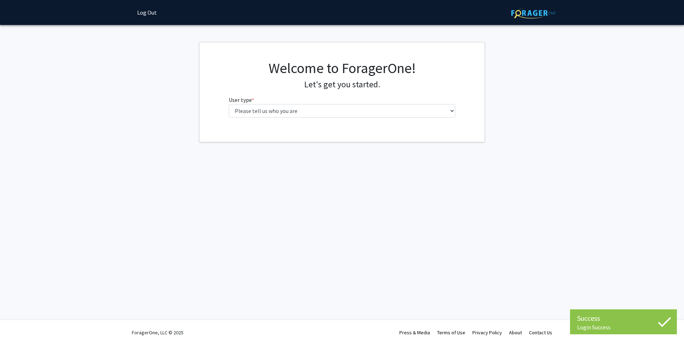 The width and height of the screenshot is (684, 345). Describe the element at coordinates (241, 100) in the screenshot. I see `label: User type` at that location.